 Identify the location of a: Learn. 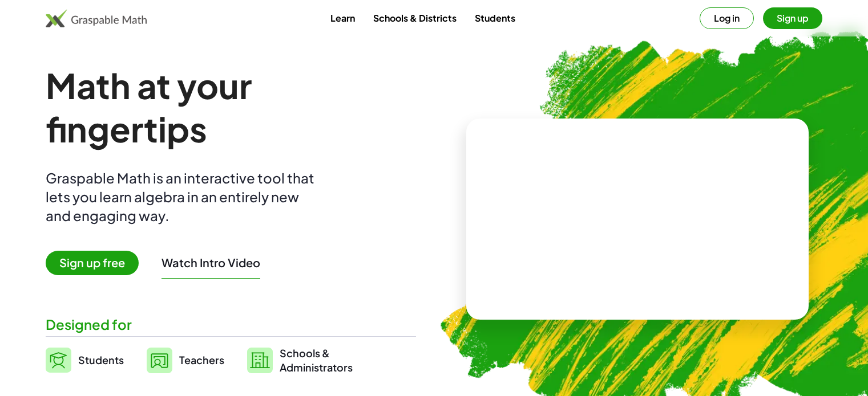
(343, 17).